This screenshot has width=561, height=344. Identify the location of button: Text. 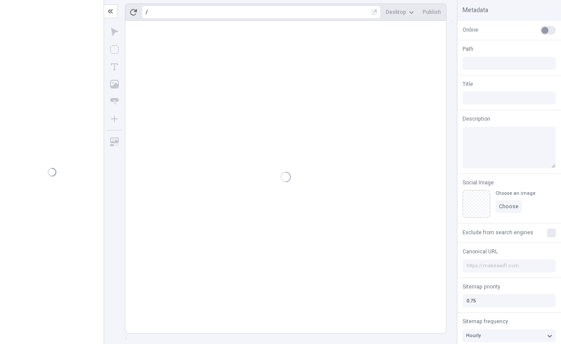
(114, 67).